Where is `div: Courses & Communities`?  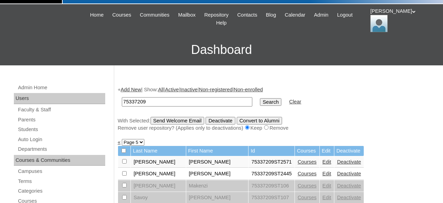
div: Courses & Communities is located at coordinates (60, 161).